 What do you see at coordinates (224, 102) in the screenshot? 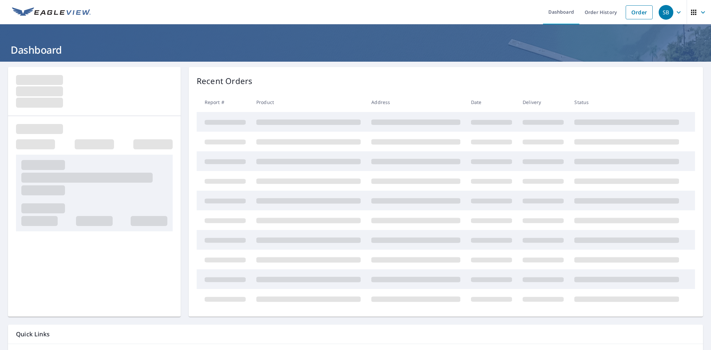
I see `th: Report #` at bounding box center [224, 102].